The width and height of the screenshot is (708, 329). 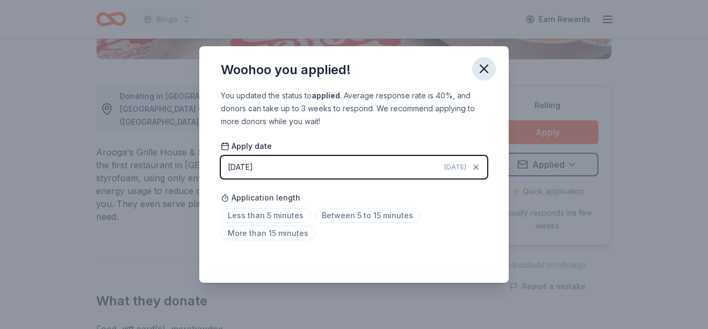 What do you see at coordinates (265, 215) in the screenshot?
I see `span: Less than 5 minutes` at bounding box center [265, 215].